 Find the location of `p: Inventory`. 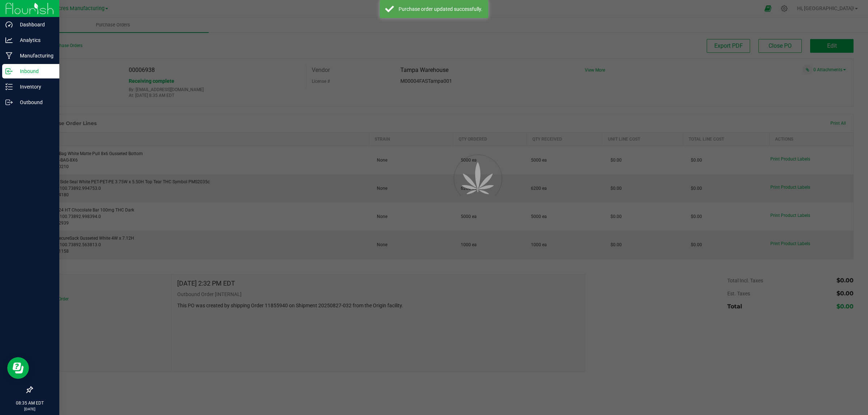

p: Inventory is located at coordinates (35, 87).